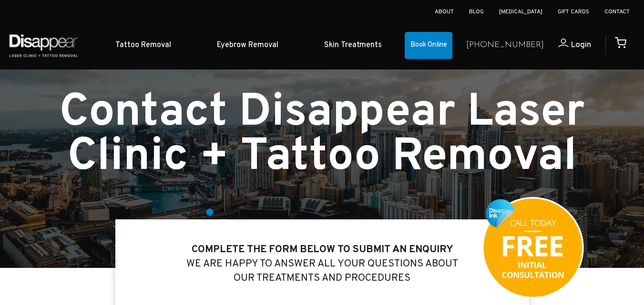 Image resolution: width=644 pixels, height=305 pixels. I want to click on a: Gift Cards, so click(573, 12).